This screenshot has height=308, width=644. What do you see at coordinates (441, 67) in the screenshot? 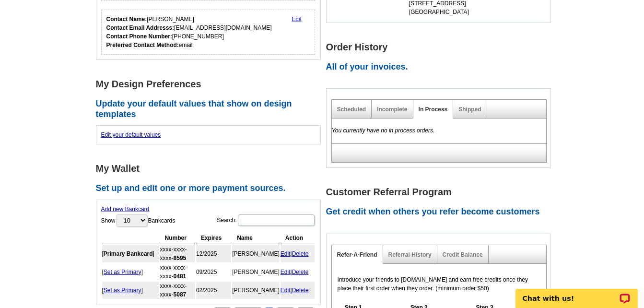
I see `h2: All of your invoices.` at bounding box center [441, 67].